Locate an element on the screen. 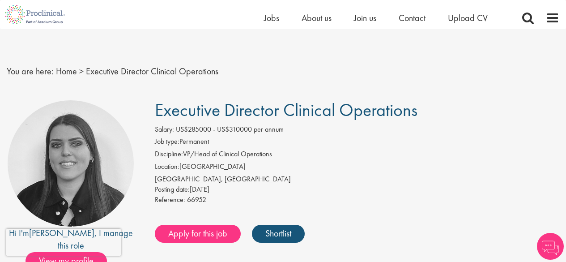  a: Jobs is located at coordinates (271, 18).